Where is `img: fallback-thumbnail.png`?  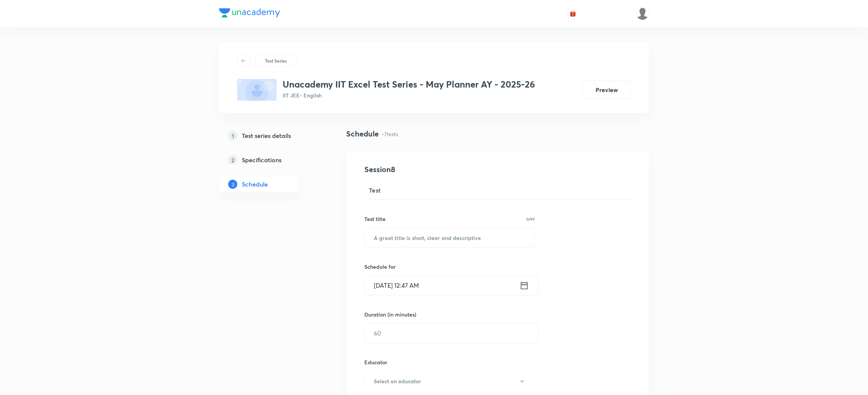
img: fallback-thumbnail.png is located at coordinates (257, 90).